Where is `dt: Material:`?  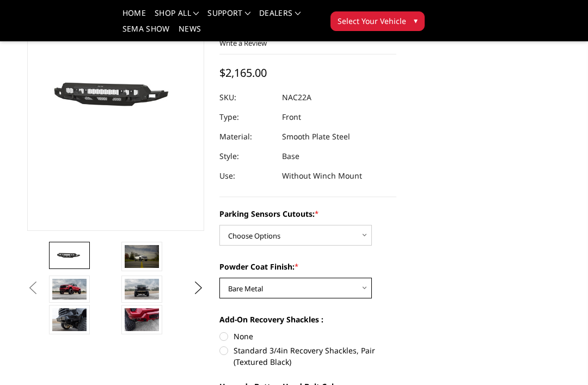 dt: Material: is located at coordinates (247, 136).